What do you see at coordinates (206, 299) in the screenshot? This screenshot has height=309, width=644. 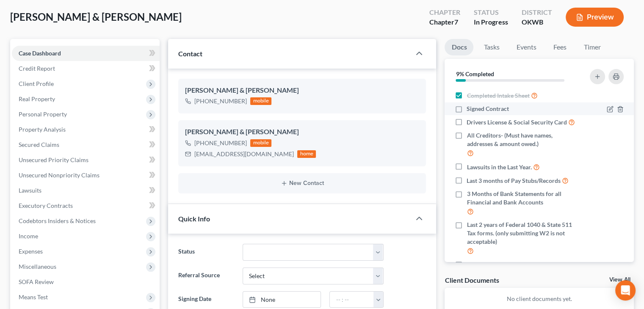 I see `label: Signing Date` at bounding box center [206, 299].